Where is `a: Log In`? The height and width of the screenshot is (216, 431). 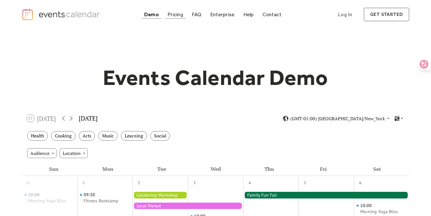 a: Log In is located at coordinates (345, 14).